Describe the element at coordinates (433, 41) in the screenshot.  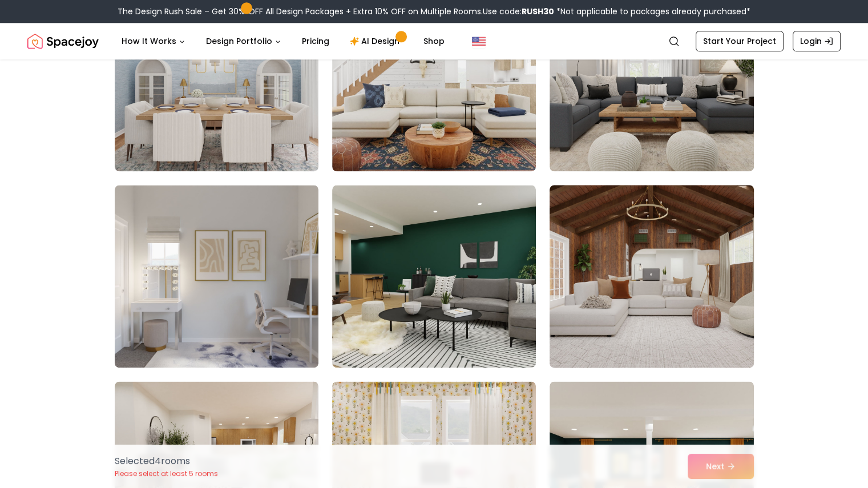
I see `nav: Global` at that location.